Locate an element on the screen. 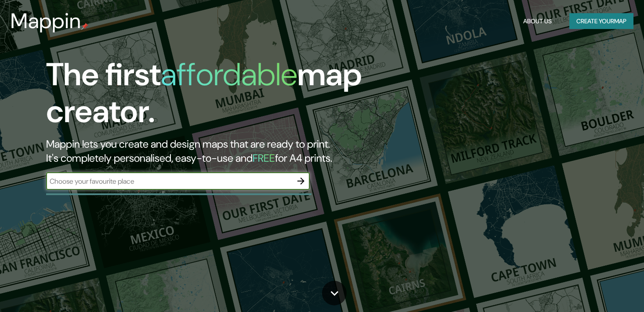 The image size is (644, 312). h5: FREE is located at coordinates (263, 158).